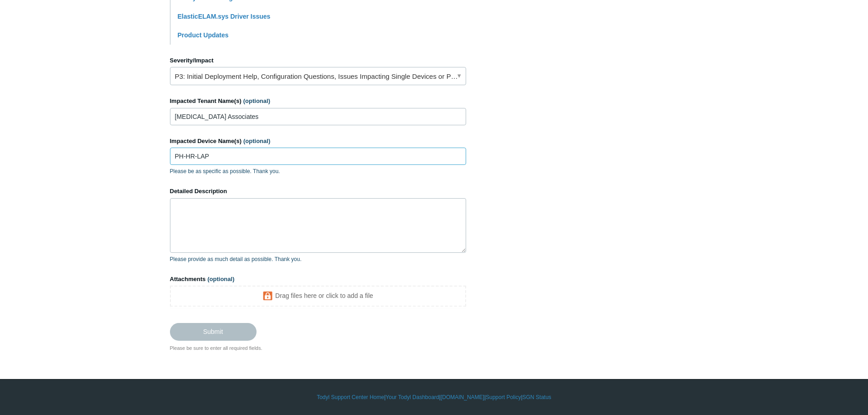 Image resolution: width=868 pixels, height=415 pixels. What do you see at coordinates (317, 60) in the screenshot?
I see `label: Severity/Impact` at bounding box center [317, 60].